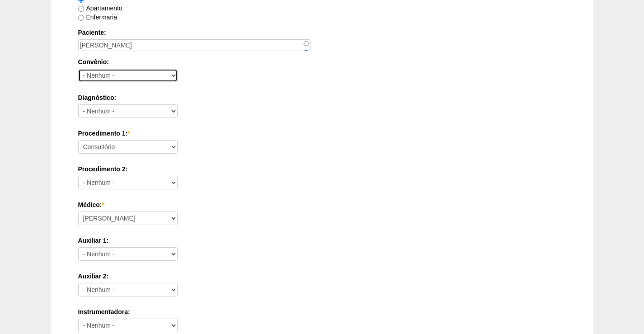  What do you see at coordinates (322, 62) in the screenshot?
I see `label: Convênio:` at bounding box center [322, 62].